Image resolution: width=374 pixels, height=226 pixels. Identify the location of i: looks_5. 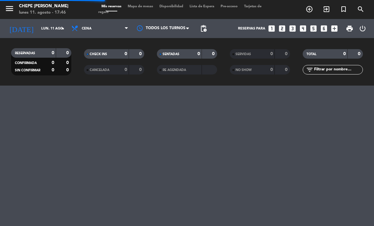
(314, 29).